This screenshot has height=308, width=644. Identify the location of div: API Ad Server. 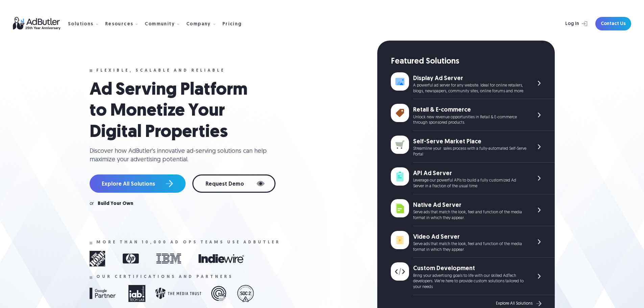
(470, 173).